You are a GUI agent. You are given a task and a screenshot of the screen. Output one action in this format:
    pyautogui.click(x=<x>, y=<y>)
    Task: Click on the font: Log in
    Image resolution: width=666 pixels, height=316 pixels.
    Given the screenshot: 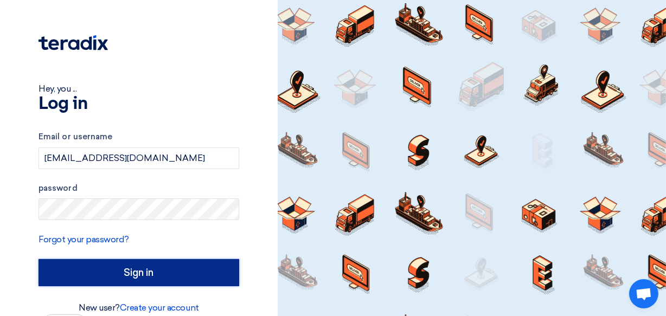 What is the action you would take?
    pyautogui.click(x=63, y=104)
    